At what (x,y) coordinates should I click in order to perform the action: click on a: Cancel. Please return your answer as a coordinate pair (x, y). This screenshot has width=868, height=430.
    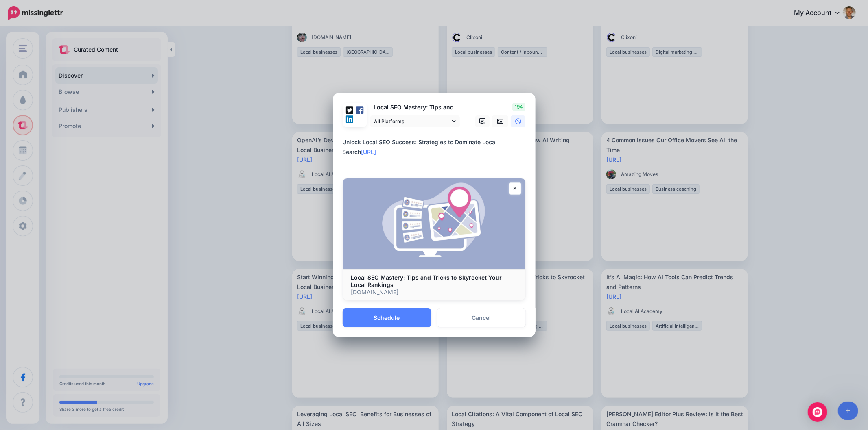
    Looking at the image, I should click on (481, 318).